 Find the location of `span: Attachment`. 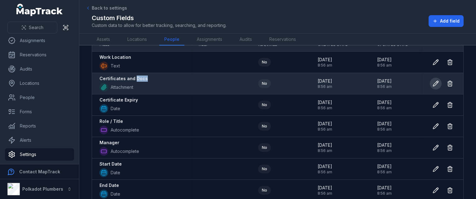

span: Attachment is located at coordinates (122, 87).